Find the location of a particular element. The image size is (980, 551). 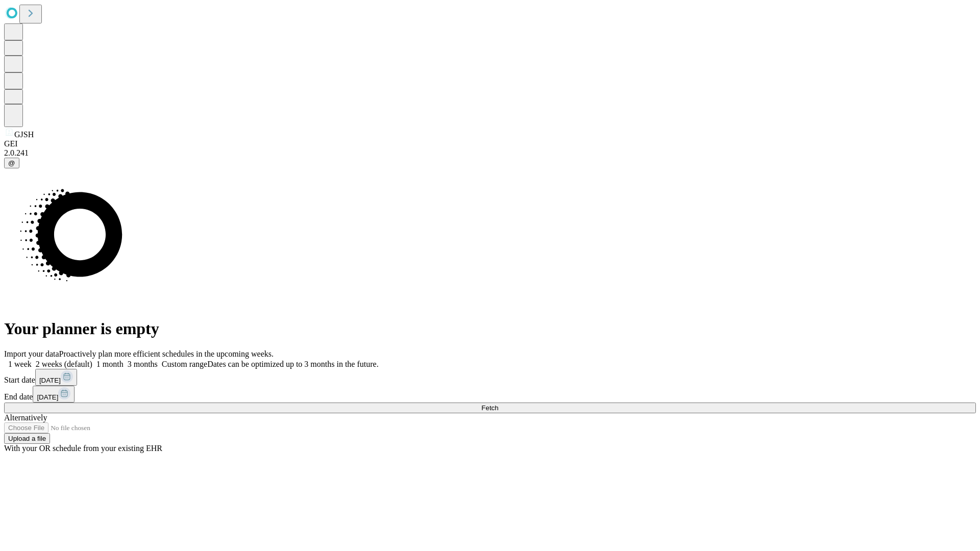

span: Dates can be optimized up to 3 months in the future. is located at coordinates (292, 364).